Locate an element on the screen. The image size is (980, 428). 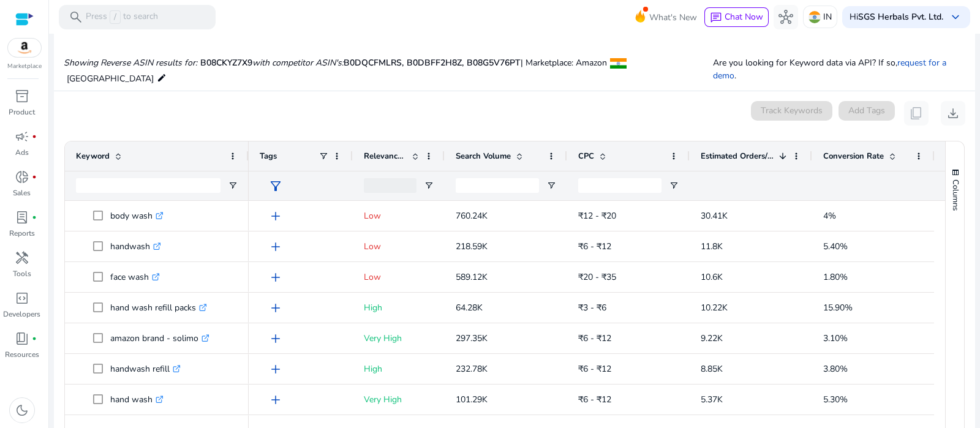
span: dark_mode is located at coordinates (22, 411).